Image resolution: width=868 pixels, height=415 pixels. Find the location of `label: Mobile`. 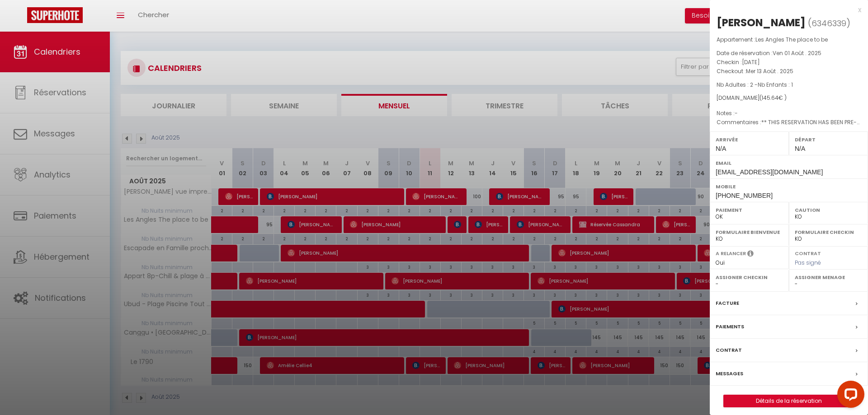

label: Mobile is located at coordinates (789, 187).